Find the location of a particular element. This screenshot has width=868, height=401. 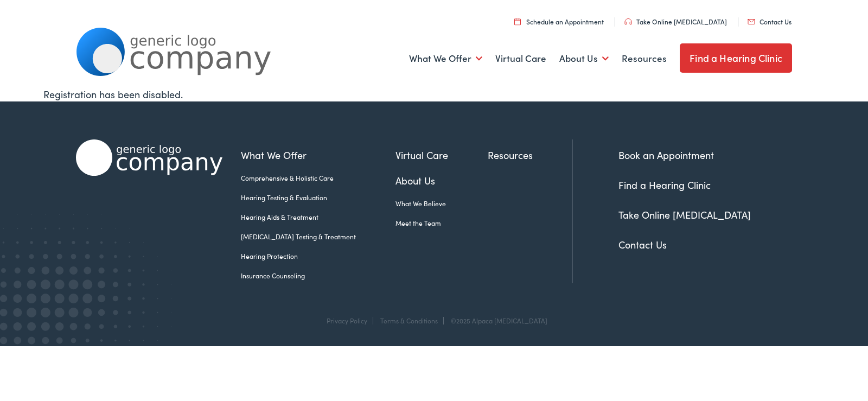

a: What We Believe is located at coordinates (441, 203).